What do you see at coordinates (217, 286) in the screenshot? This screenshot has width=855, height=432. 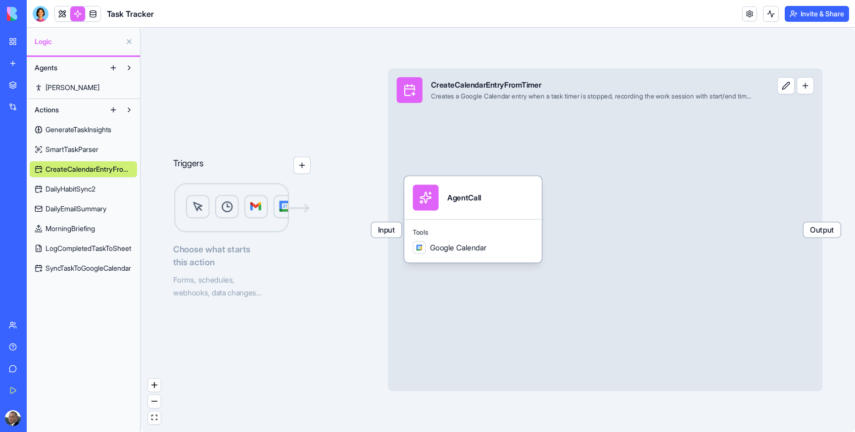 I see `span: Forms, schedules, webhooks, data changes...` at bounding box center [217, 286].